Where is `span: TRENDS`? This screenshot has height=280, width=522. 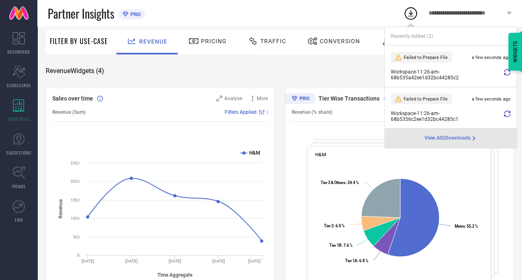
span: TRENDS is located at coordinates (19, 186).